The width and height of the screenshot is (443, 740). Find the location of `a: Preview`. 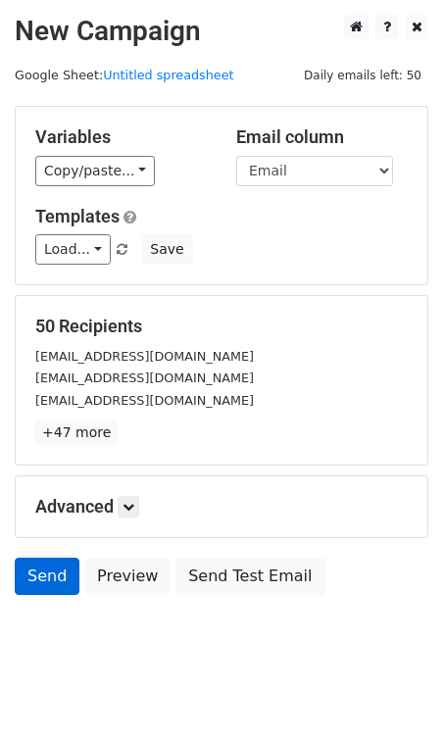

a: Preview is located at coordinates (127, 576).